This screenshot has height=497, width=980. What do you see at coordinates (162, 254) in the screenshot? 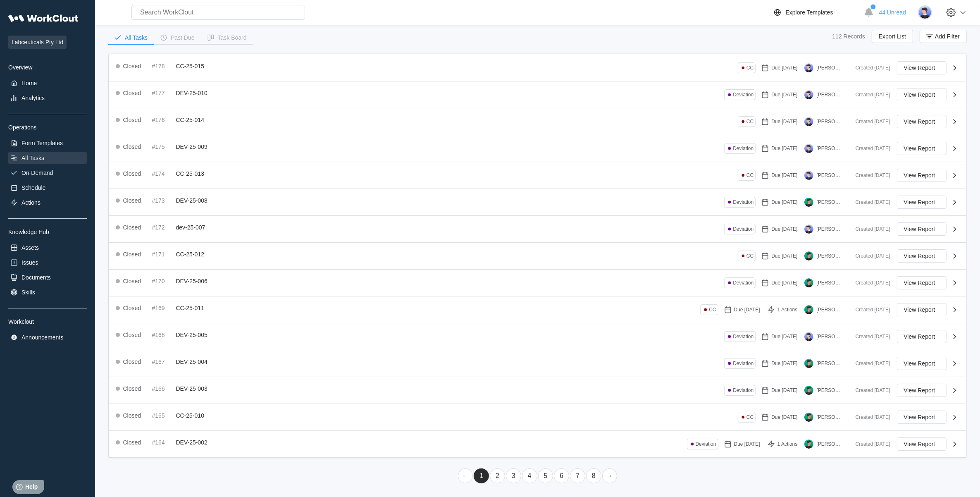
I see `div: #171` at bounding box center [162, 254].